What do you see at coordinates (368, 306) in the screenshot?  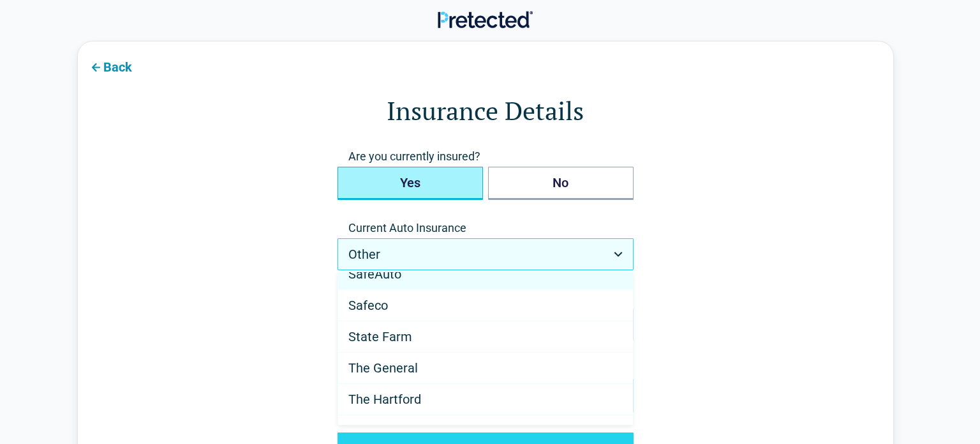 I see `span: Safeco` at bounding box center [368, 306].